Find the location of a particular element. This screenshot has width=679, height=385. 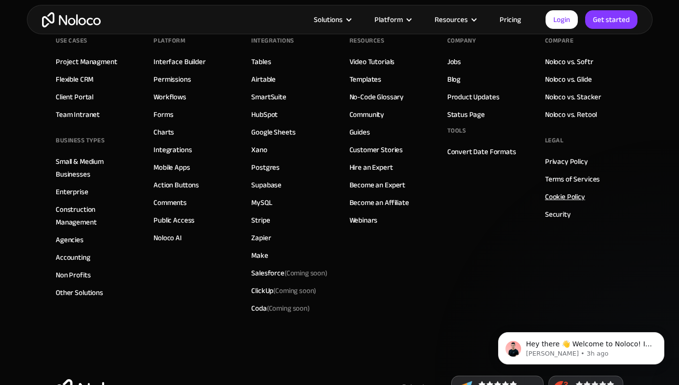

a: Noloco vs. Stacker is located at coordinates (573, 97).